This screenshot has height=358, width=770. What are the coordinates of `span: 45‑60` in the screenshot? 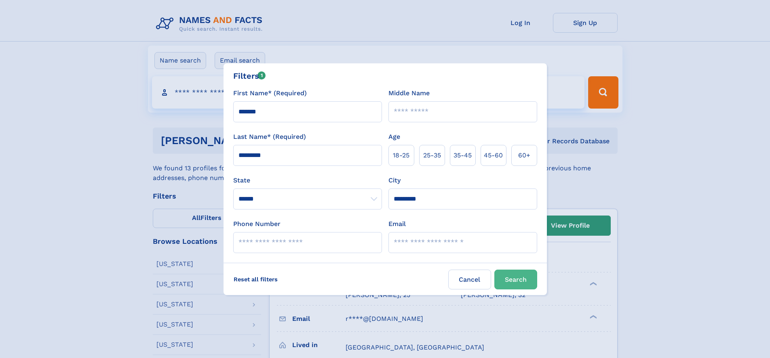 It's located at (493, 156).